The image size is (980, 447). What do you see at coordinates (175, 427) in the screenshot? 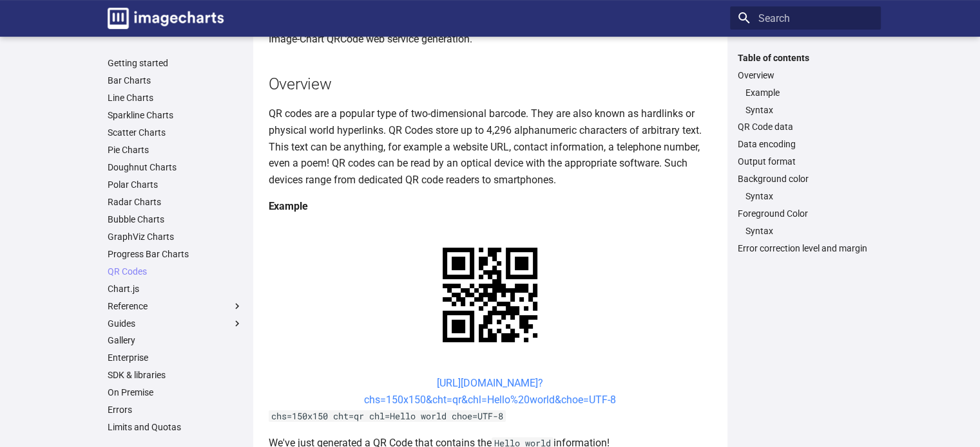
I see `a: Limits and Quotas` at bounding box center [175, 427].